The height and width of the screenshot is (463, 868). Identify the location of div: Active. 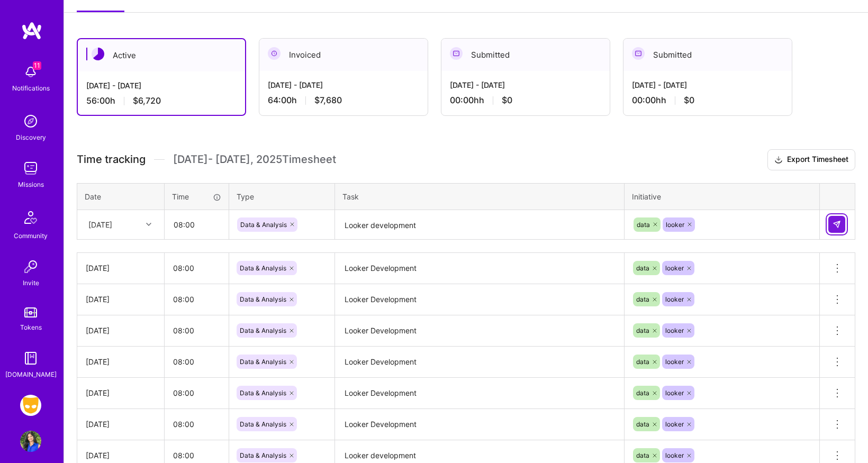
(162, 55).